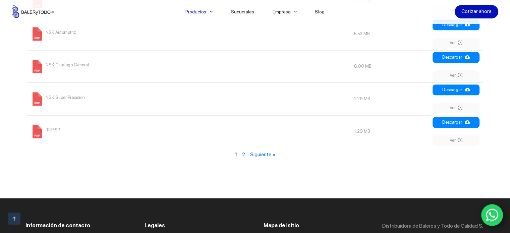 The image size is (510, 233). Describe the element at coordinates (53, 130) in the screenshot. I see `span: RHP SP` at that location.